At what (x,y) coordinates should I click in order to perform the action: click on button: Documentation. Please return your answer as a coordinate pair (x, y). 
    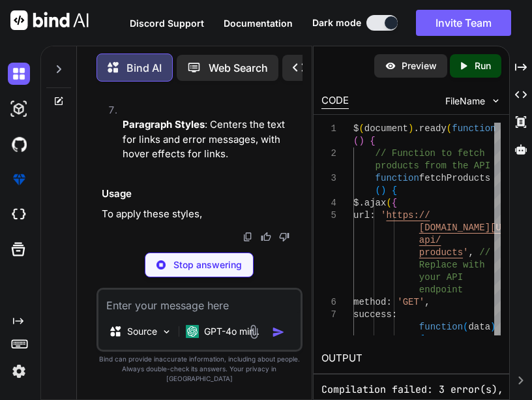
    Looking at the image, I should click on (258, 23).